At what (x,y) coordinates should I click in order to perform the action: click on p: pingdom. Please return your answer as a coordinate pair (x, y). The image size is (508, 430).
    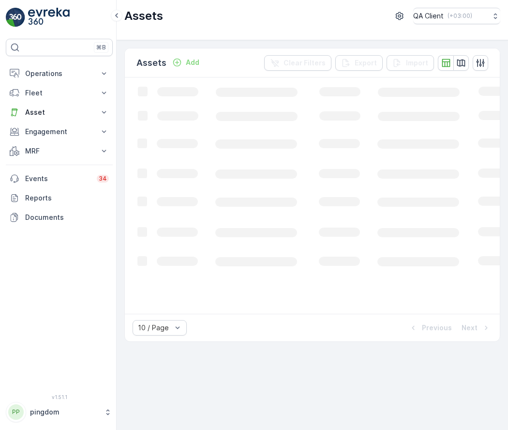
    Looking at the image, I should click on (64, 412).